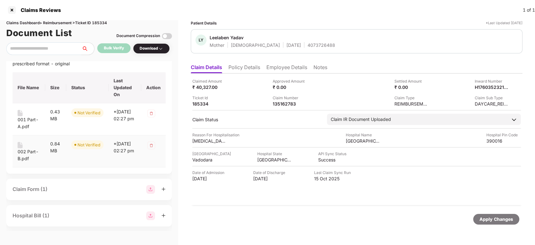  Describe the element at coordinates (206, 68) in the screenshot. I see `li: Claim Details` at that location.